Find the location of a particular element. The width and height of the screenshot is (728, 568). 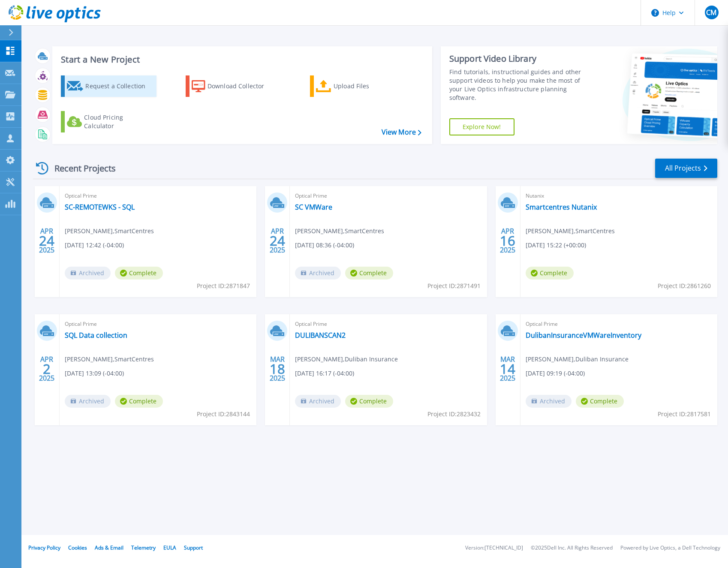

span: Project ID: 2871491 is located at coordinates (454, 286).